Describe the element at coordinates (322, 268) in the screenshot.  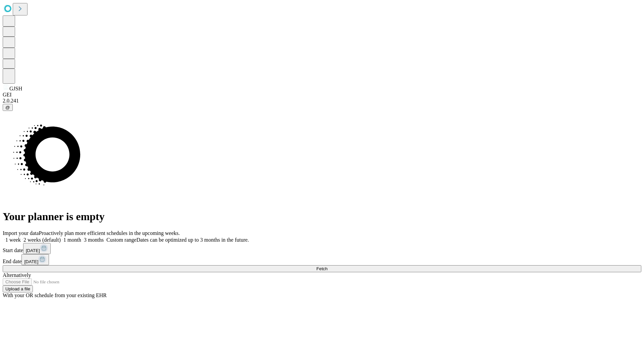
I see `button: Fetch` at that location.